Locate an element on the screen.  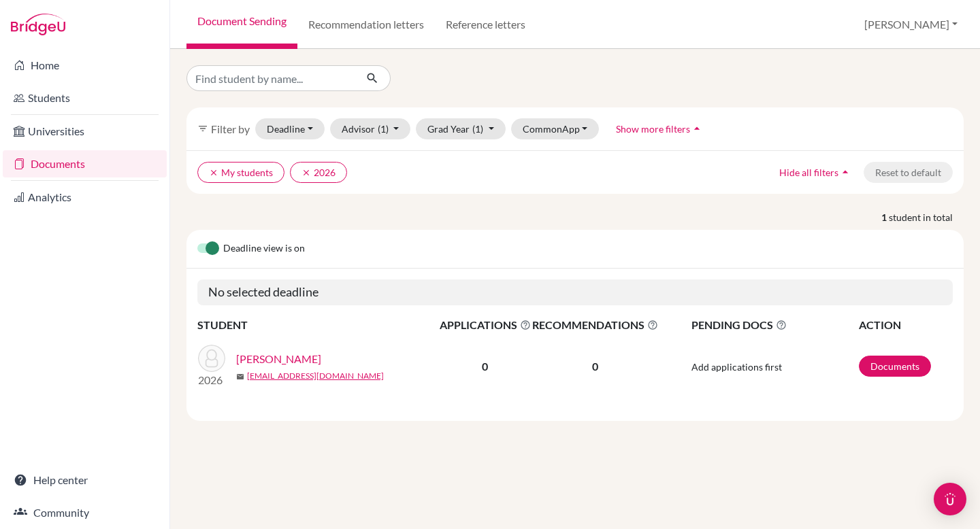
span: APPLICATIONS is located at coordinates (485, 325).